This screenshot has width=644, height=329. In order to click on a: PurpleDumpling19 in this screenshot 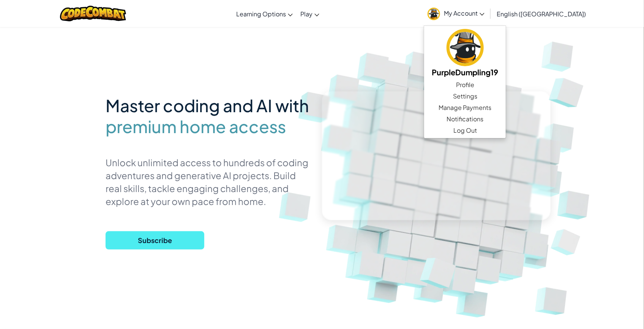, I will do `click(465, 54)`.